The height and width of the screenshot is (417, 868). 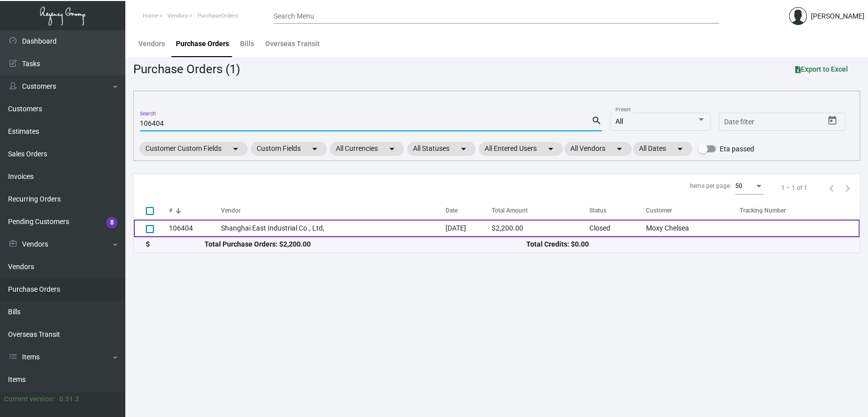 What do you see at coordinates (69, 399) in the screenshot?
I see `div: 0.51.2` at bounding box center [69, 399].